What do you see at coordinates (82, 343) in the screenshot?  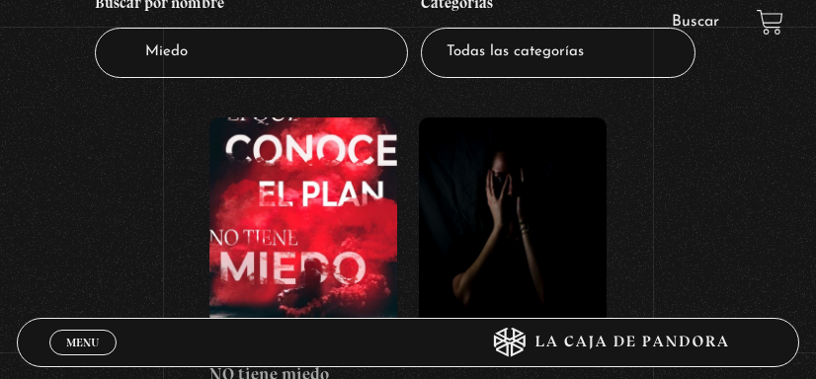 I see `span: Menu` at bounding box center [82, 343].